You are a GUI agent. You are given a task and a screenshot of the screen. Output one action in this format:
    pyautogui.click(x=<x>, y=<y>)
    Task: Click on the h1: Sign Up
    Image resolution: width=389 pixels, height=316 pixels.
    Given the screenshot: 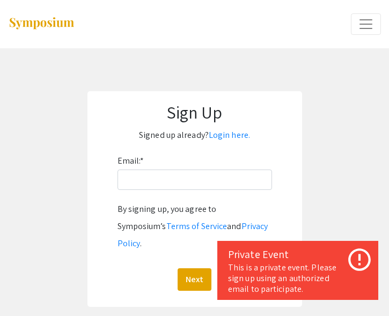 What is the action you would take?
    pyautogui.click(x=195, y=112)
    